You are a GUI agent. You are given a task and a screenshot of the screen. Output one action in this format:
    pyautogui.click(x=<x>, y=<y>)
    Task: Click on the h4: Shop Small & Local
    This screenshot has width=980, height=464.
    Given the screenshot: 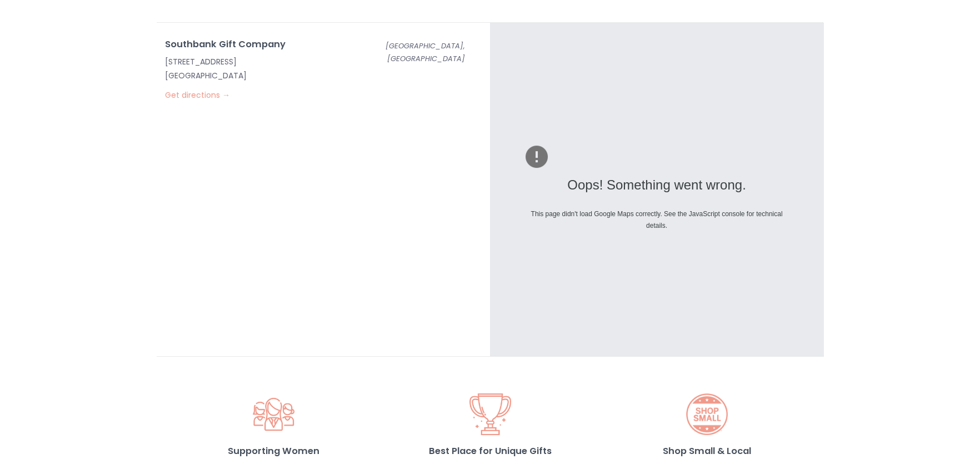 What is the action you would take?
    pyautogui.click(x=706, y=451)
    